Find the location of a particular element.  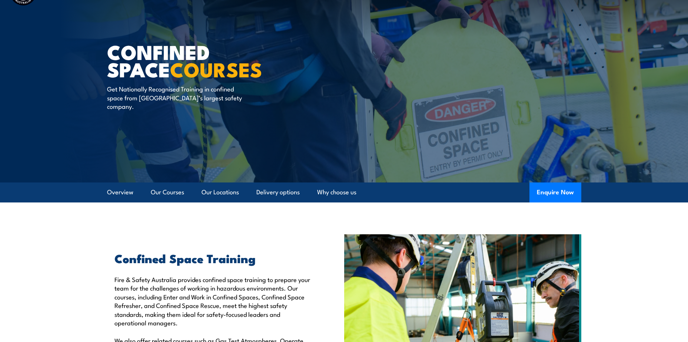

a: Why choose us is located at coordinates (337, 192).